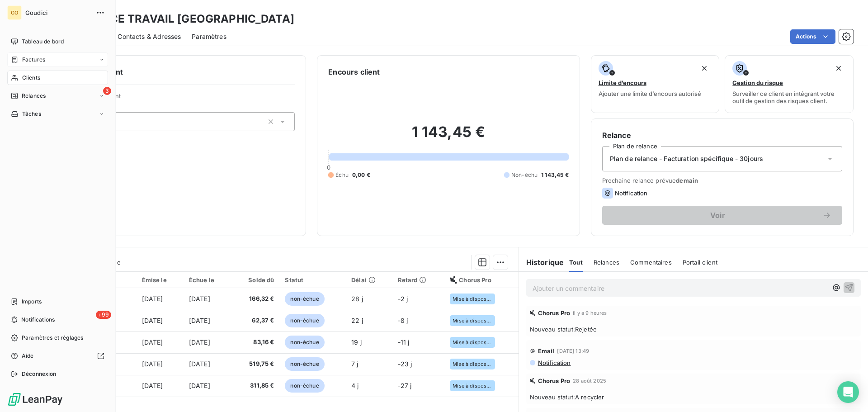  I want to click on span: Limite d’encours, so click(622, 83).